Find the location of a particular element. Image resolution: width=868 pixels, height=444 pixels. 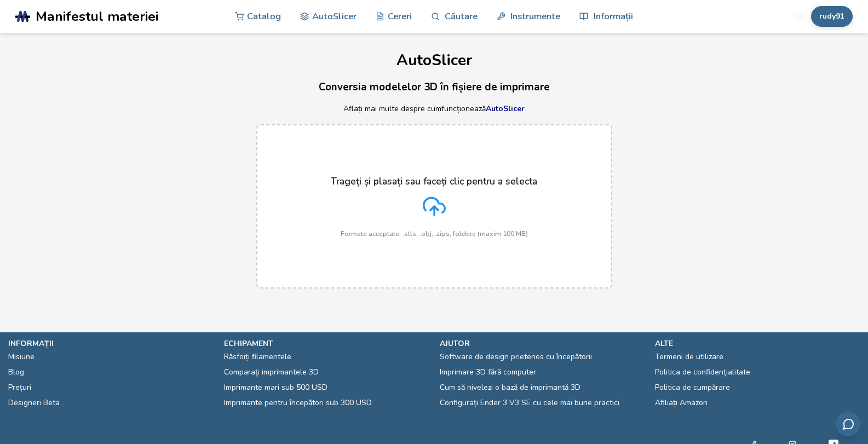

font: Comparați imprimantele 3D is located at coordinates (271, 372).